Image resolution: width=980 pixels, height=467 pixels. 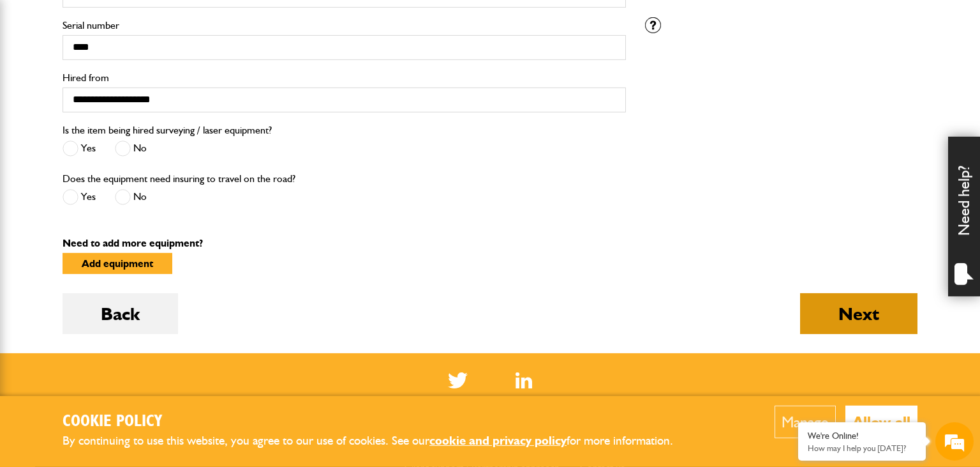 I want to click on div: We're Online!, so click(x=862, y=435).